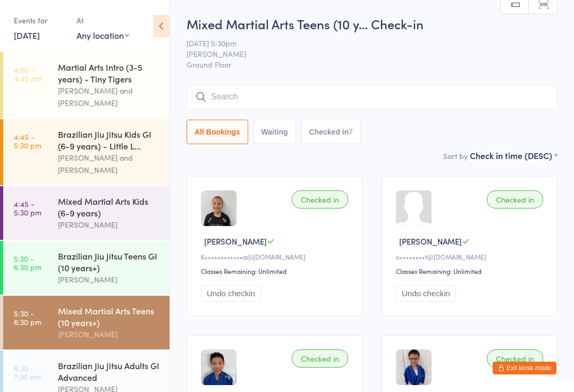 Image resolution: width=574 pixels, height=392 pixels. What do you see at coordinates (413, 367) in the screenshot?
I see `img: image1736921161.png` at bounding box center [413, 367].